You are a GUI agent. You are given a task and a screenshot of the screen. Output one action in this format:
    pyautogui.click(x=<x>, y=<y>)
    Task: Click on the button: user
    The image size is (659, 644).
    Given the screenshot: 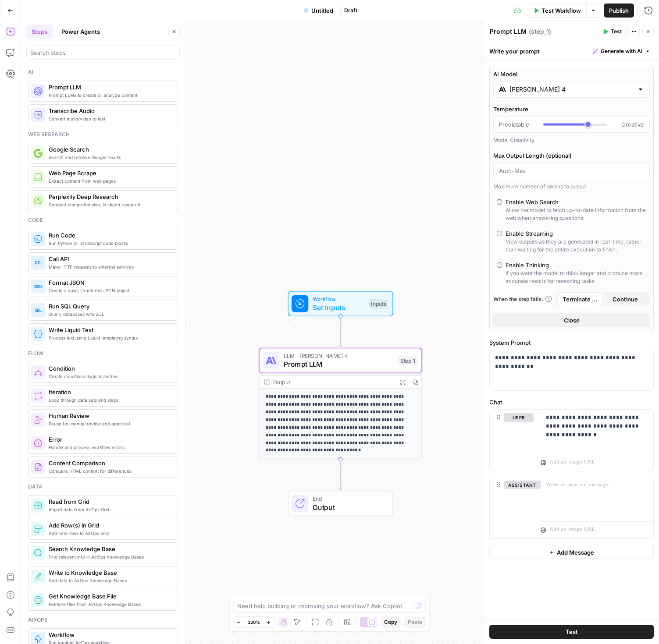 What is the action you would take?
    pyautogui.click(x=519, y=418)
    